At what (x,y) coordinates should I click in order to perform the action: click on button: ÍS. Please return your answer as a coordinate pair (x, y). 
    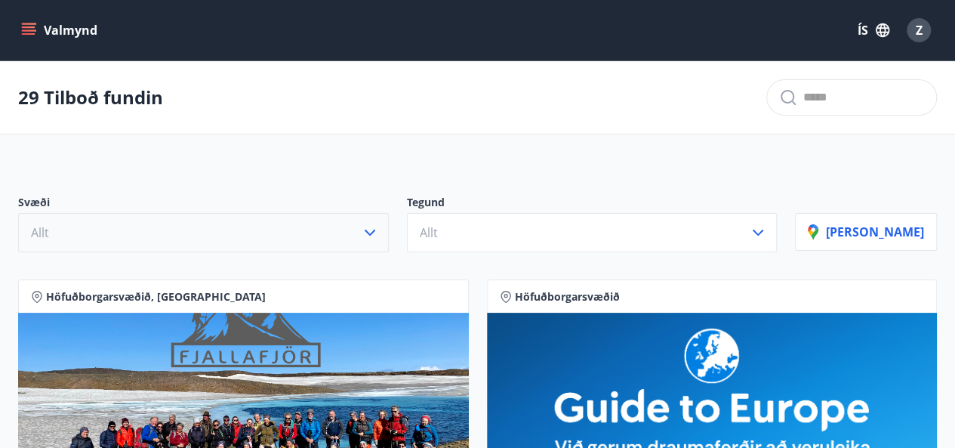
    Looking at the image, I should click on (873, 30).